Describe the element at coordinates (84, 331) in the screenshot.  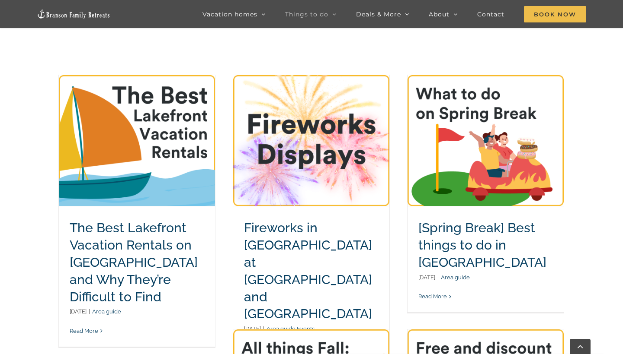
I see `a: More on The Best Lakefront Vacation Rentals on Table Rock Lake and Why They’re Difficult to Find` at that location.